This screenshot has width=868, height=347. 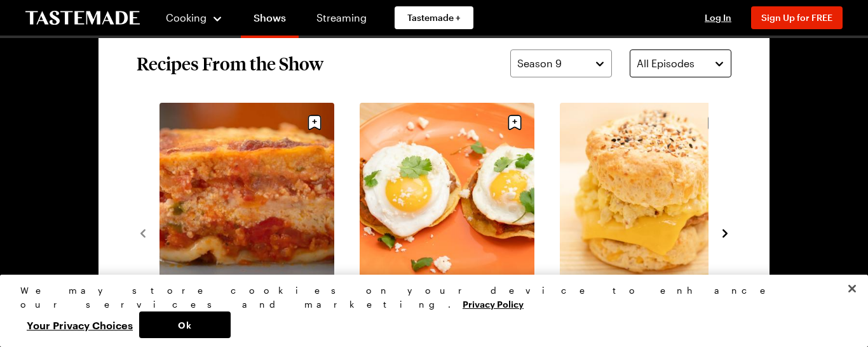 What do you see at coordinates (797, 18) in the screenshot?
I see `button: Sign Up for FREE` at bounding box center [797, 18].